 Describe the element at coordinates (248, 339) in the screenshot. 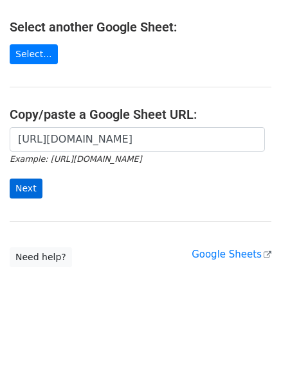

I see `div: Chat Widget` at that location.